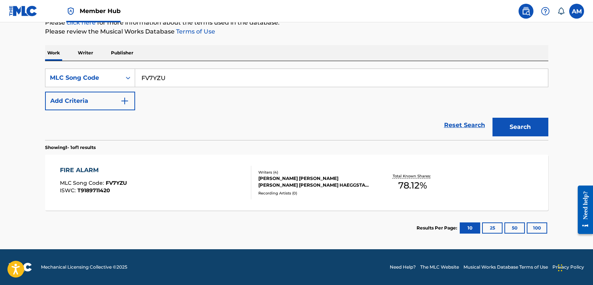 This screenshot has width=593, height=285. Describe the element at coordinates (70, 148) in the screenshot. I see `p: Showing 1 - 1 of 1 results` at that location.